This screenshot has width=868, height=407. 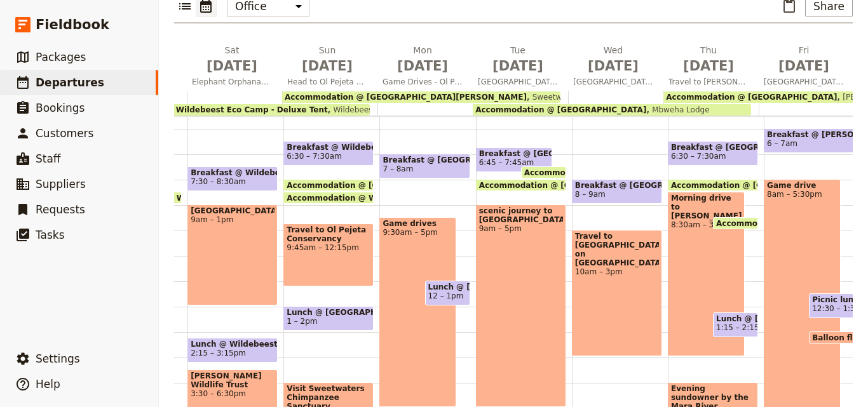 I want to click on h2: Wed, so click(x=613, y=60).